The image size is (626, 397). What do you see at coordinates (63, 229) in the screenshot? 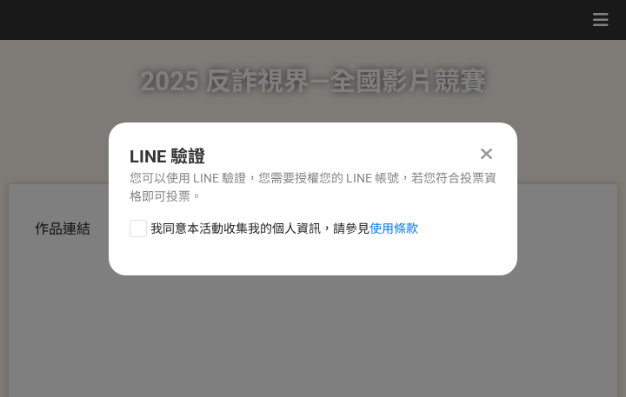
I see `span: 作品連結` at bounding box center [63, 229].